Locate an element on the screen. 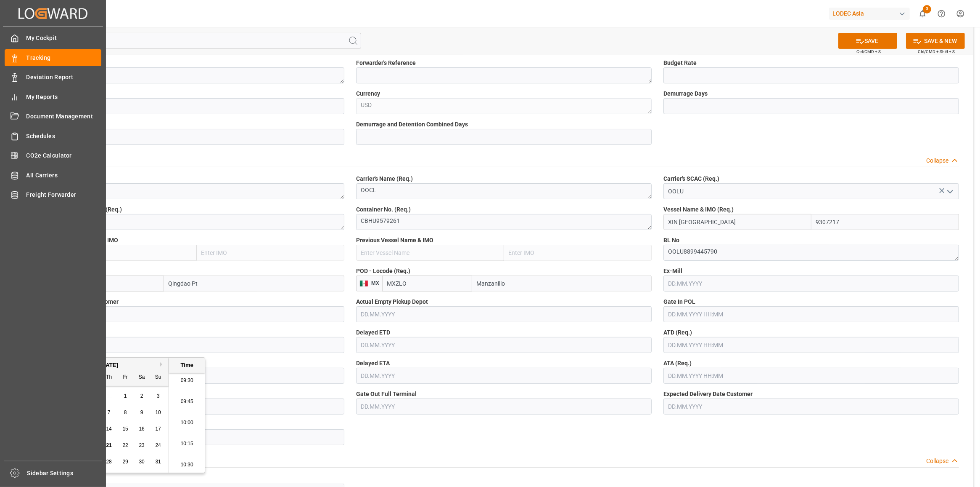 This screenshot has width=980, height=487. span: 8 is located at coordinates (126, 412).